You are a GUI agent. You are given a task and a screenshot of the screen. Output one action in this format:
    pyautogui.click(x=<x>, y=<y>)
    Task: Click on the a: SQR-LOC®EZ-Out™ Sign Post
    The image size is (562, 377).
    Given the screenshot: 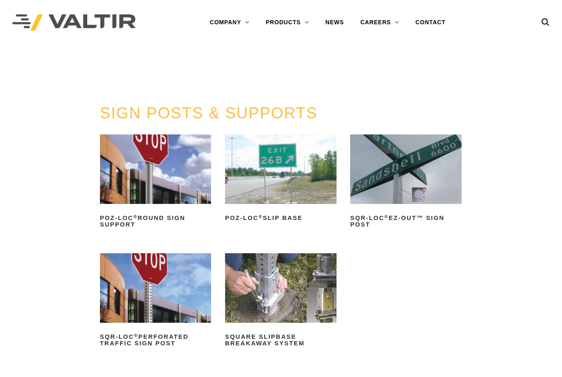 What is the action you would take?
    pyautogui.click(x=406, y=183)
    